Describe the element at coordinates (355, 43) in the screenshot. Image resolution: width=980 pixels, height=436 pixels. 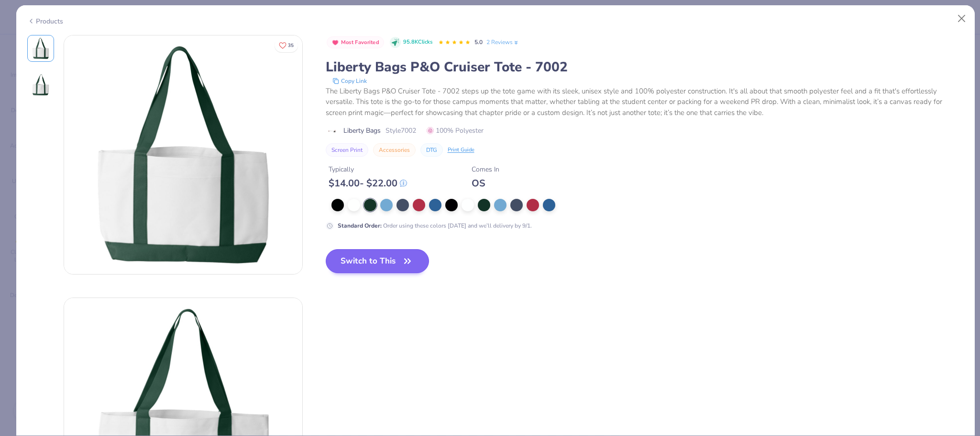
I see `button: Badge Button` at that location.